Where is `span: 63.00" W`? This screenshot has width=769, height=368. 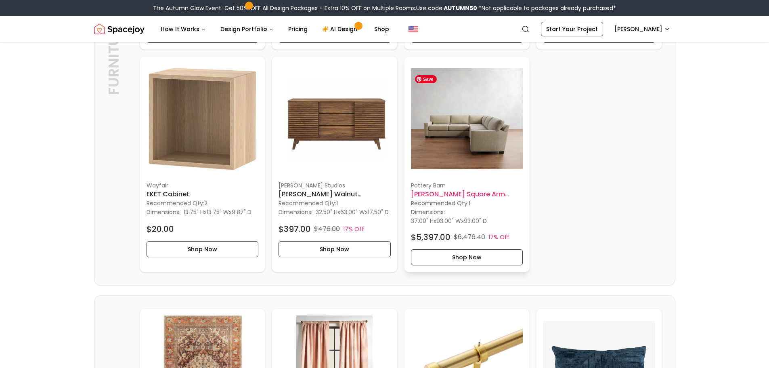
span: 63.00" W is located at coordinates (353, 212).